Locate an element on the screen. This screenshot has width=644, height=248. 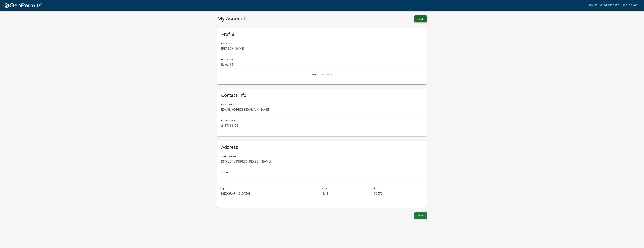
h6: Profile is located at coordinates (322, 35).